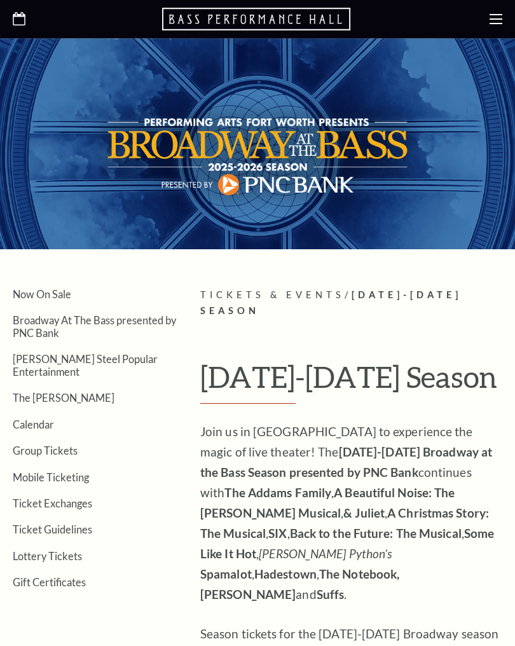 This screenshot has width=515, height=646. Describe the element at coordinates (47, 556) in the screenshot. I see `a: Lottery Tickets` at that location.